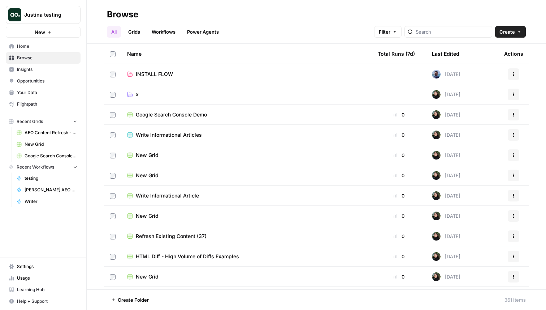 The image size is (546, 310). I want to click on span: AEO Content Refresh - Testing, so click(51, 133).